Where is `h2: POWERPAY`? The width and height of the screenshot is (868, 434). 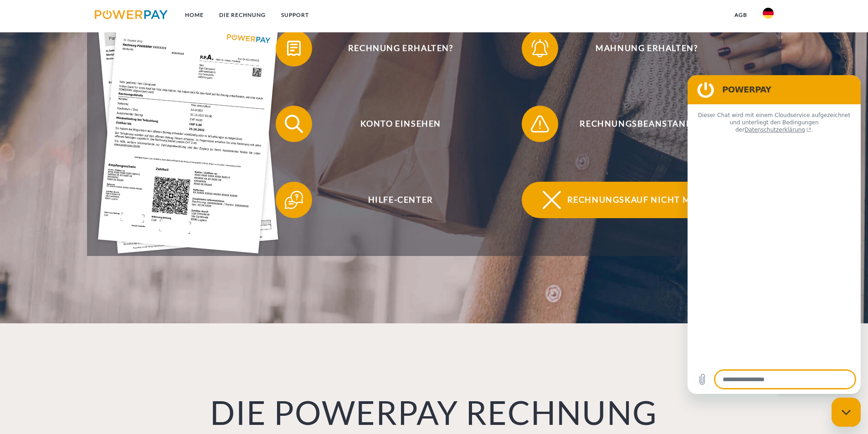
h2: POWERPAY is located at coordinates (99, 14).